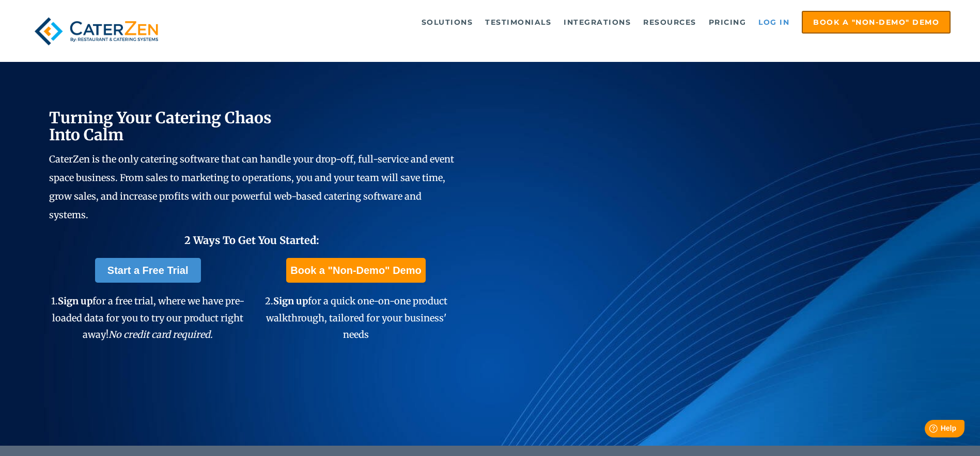  What do you see at coordinates (96, 31) in the screenshot?
I see `img: caterzen` at bounding box center [96, 31].